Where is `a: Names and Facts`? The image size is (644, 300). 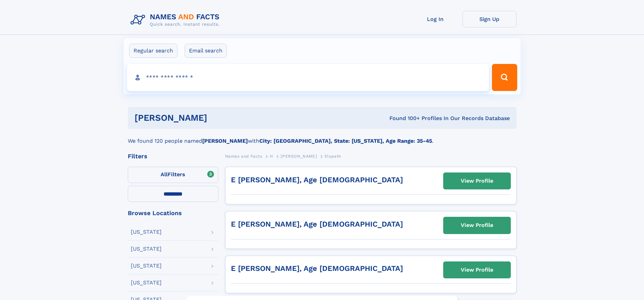
a: Names and Facts is located at coordinates (244, 156).